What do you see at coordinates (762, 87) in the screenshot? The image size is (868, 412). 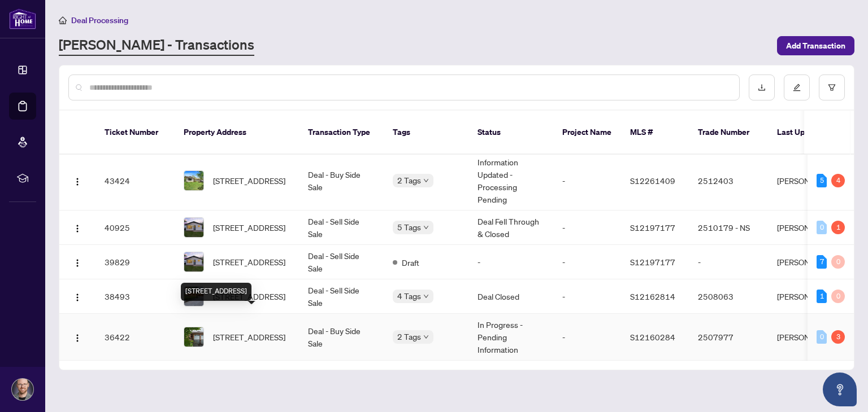 I see `button: download` at bounding box center [762, 87].